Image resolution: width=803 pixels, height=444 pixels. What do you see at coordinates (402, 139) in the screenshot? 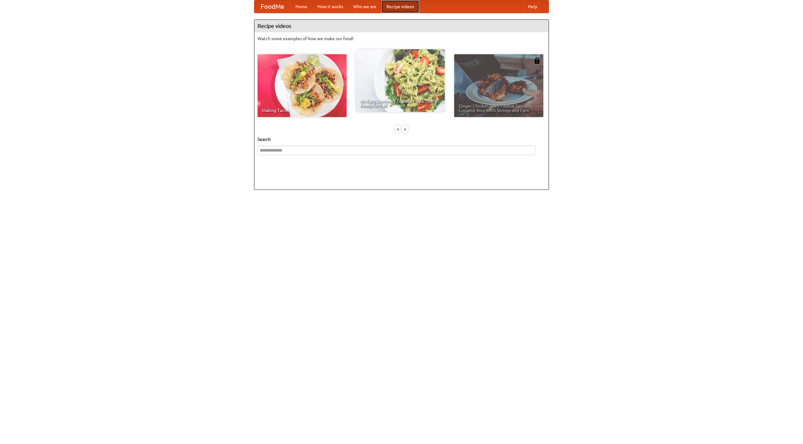
I see `h5: Search` at bounding box center [402, 139].